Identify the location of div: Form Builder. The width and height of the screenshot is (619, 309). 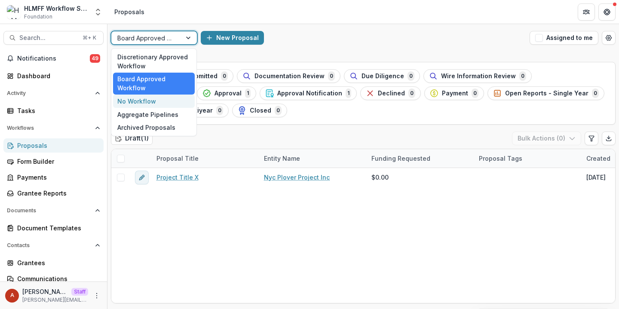
(57, 161).